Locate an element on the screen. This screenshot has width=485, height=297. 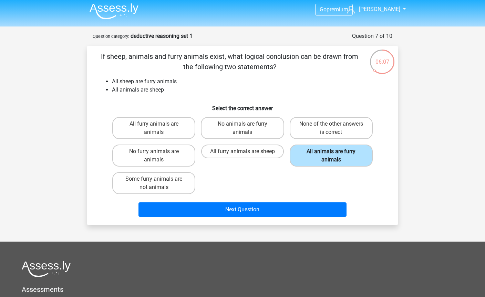
li: All animals are sheep is located at coordinates (250, 90).